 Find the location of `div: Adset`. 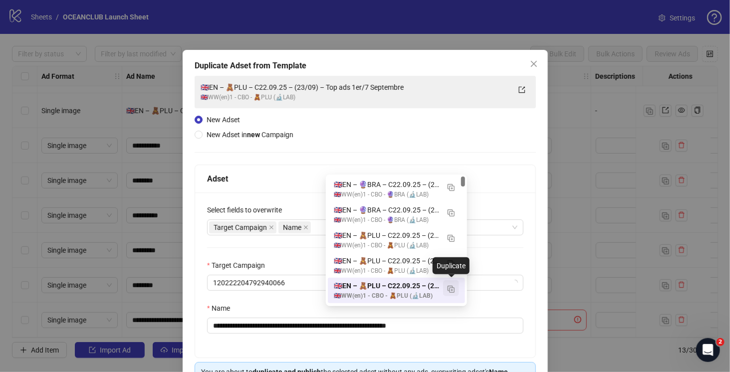

div: Adset is located at coordinates (365, 179).